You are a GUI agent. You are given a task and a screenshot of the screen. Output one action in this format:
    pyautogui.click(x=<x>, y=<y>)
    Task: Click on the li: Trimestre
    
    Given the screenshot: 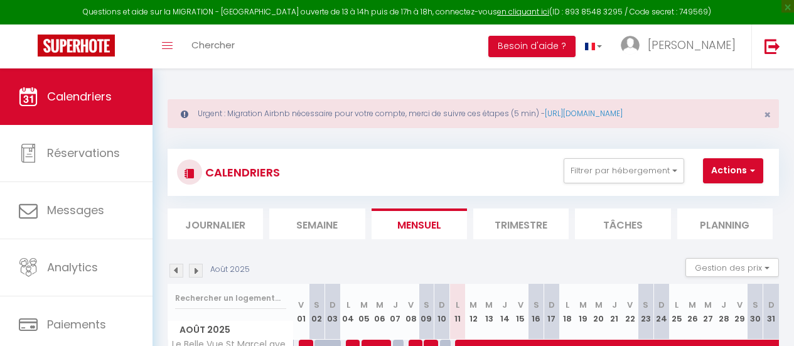 What is the action you would take?
    pyautogui.click(x=521, y=223)
    